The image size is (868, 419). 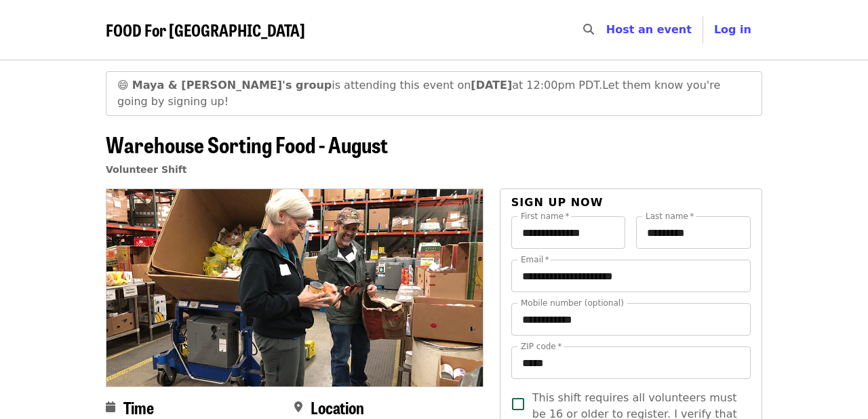 What do you see at coordinates (111, 407) in the screenshot?
I see `i: calendar icon` at bounding box center [111, 407].